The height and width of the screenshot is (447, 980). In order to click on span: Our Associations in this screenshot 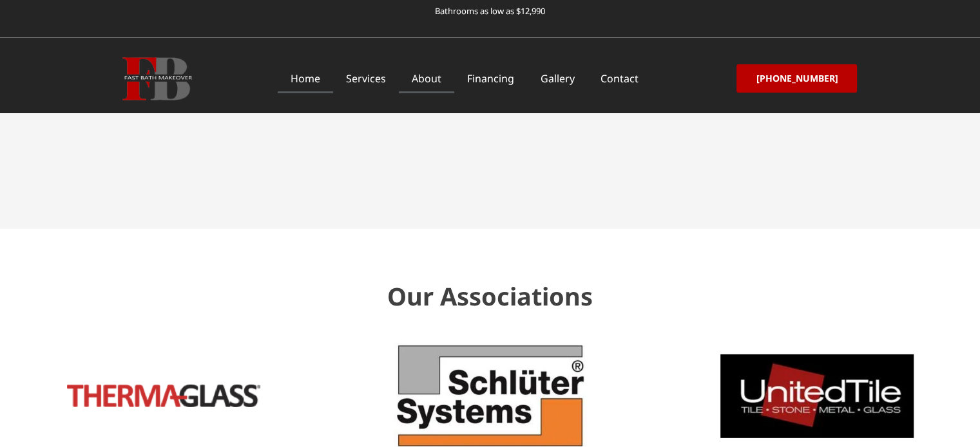, I will do `click(490, 296)`.